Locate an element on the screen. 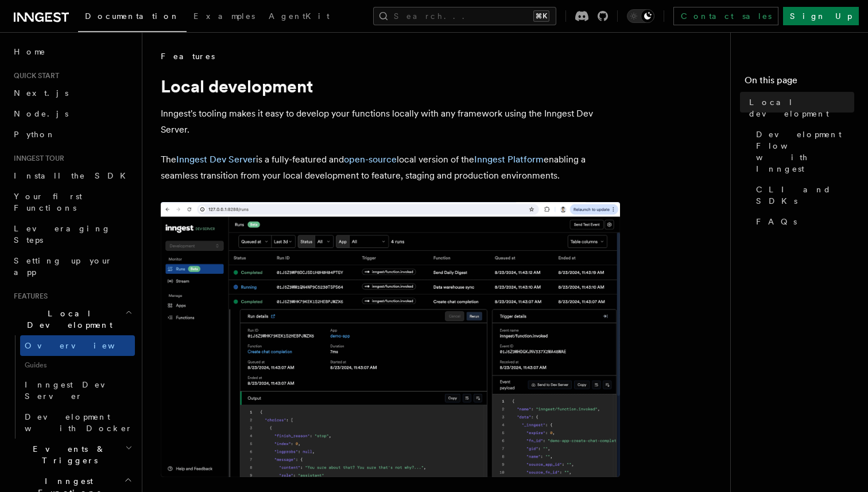 This screenshot has height=492, width=868. a: Next.js is located at coordinates (72, 93).